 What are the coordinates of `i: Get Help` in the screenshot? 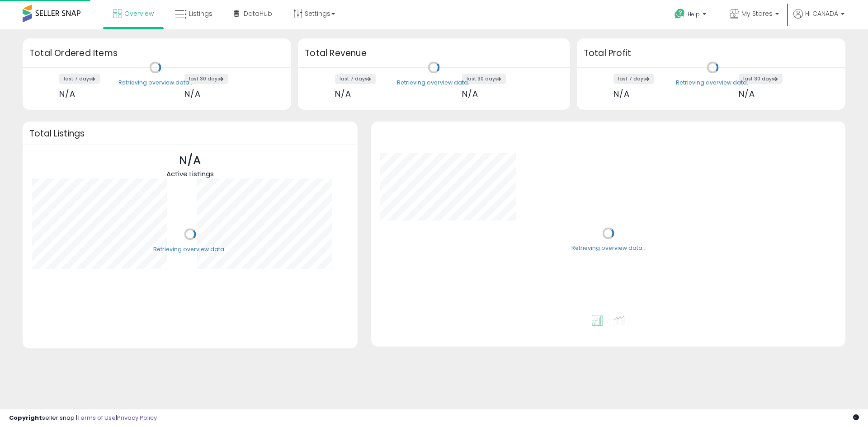 It's located at (679, 13).